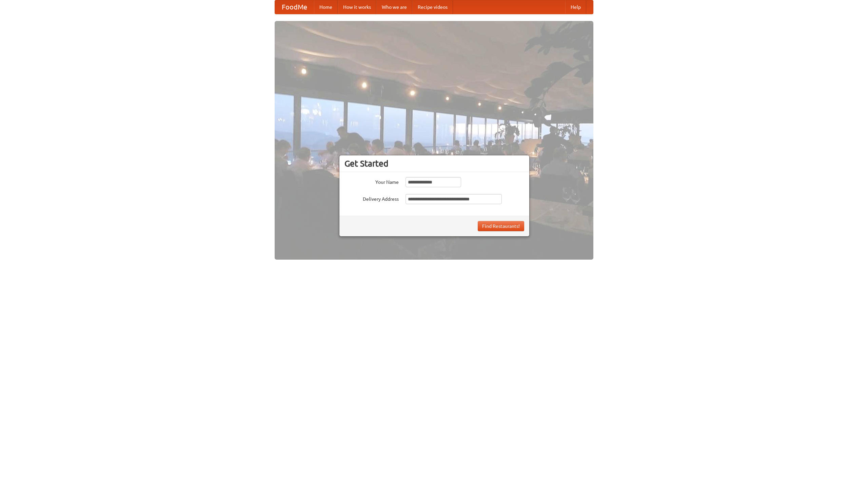  Describe the element at coordinates (371, 181) in the screenshot. I see `label: Your Name` at that location.